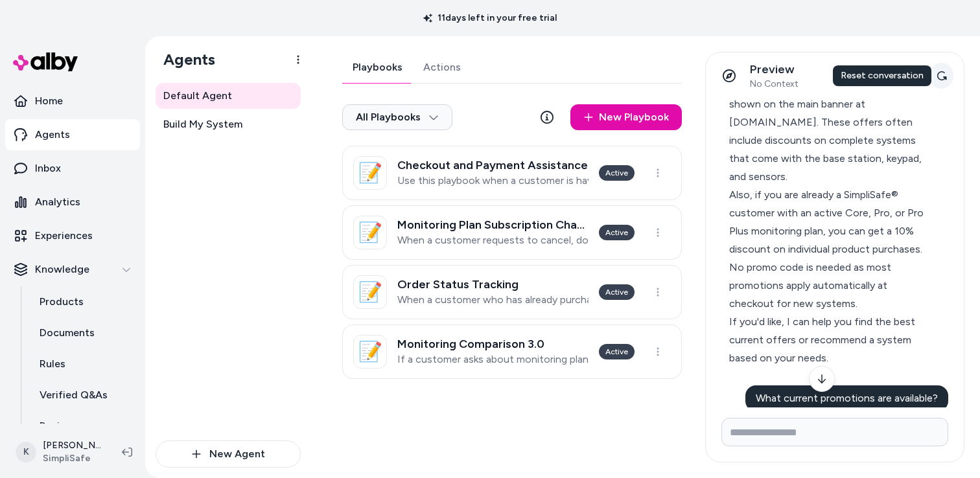  What do you see at coordinates (72, 269) in the screenshot?
I see `button: Knowledge` at bounding box center [72, 269].